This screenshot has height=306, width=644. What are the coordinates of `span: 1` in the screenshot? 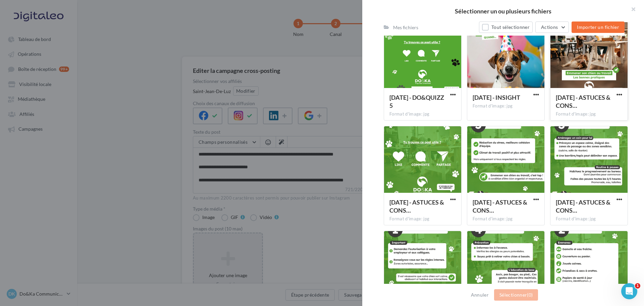 It's located at (638, 285).